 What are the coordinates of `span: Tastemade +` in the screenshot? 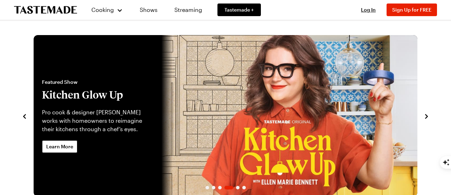 It's located at (239, 10).